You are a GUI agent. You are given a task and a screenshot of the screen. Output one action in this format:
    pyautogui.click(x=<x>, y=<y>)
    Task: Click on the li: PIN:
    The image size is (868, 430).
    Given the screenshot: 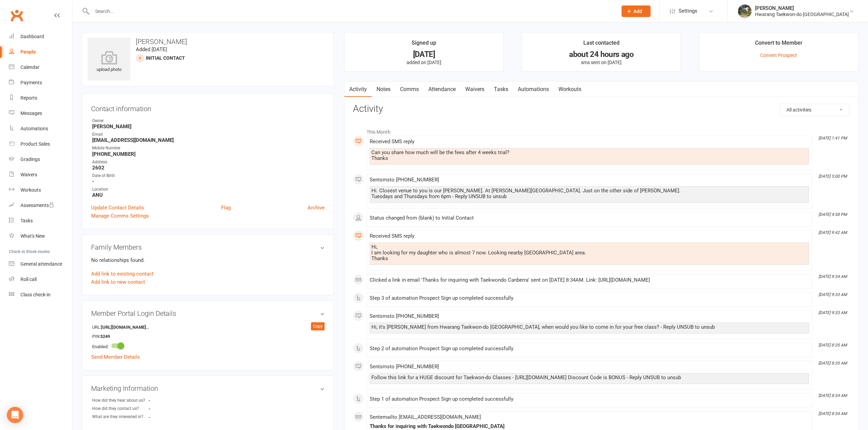 What is the action you would take?
    pyautogui.click(x=208, y=336)
    